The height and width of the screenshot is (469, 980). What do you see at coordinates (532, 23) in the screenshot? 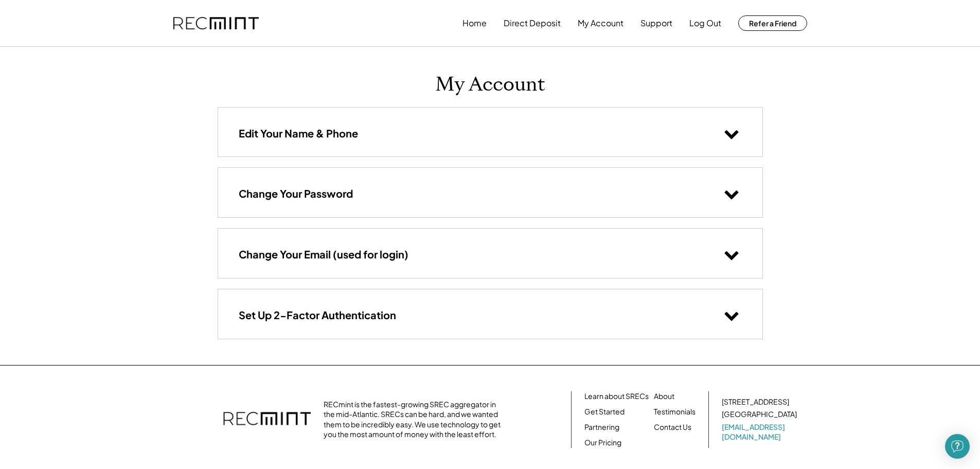
I see `button: Direct Deposit` at bounding box center [532, 23].